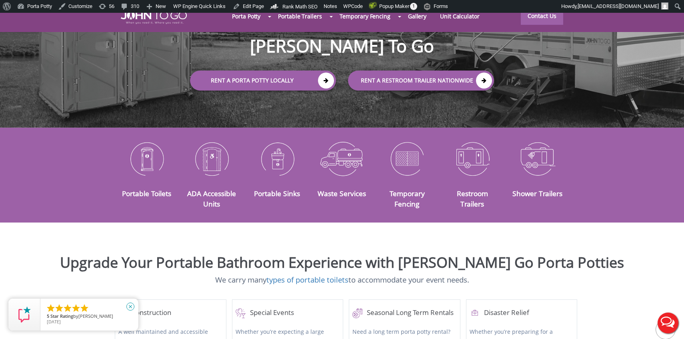 The height and width of the screenshot is (339, 684). I want to click on h4: Construction, so click(170, 313).